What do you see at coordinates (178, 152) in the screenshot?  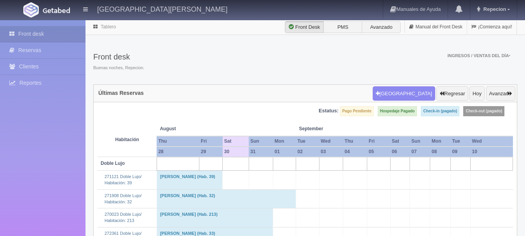 I see `th: 28` at bounding box center [178, 152].